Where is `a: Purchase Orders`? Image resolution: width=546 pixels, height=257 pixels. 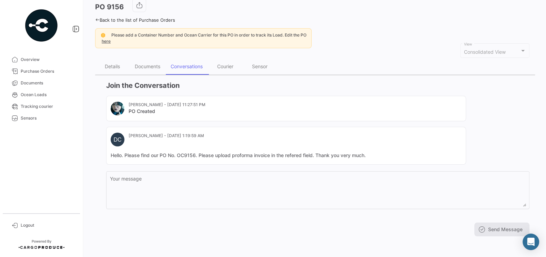
a: Purchase Orders is located at coordinates (41, 71).